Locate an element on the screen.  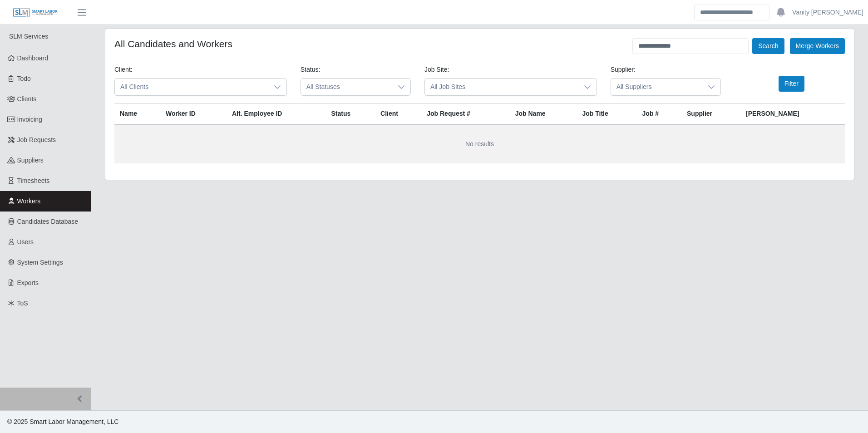
img: SLM Logo is located at coordinates (35, 13).